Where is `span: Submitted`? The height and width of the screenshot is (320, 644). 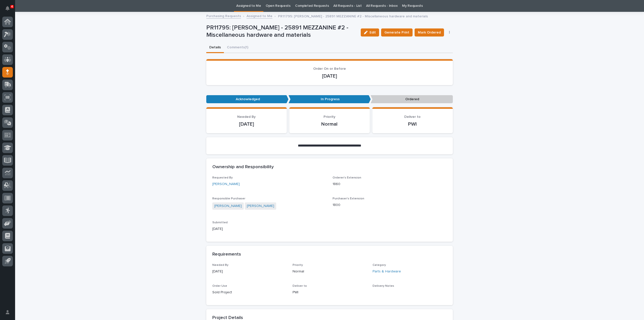 span: Submitted is located at coordinates (220, 222).